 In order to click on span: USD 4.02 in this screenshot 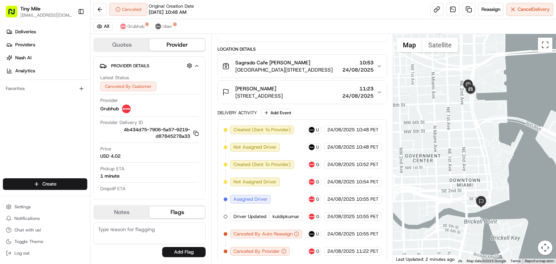, I will do `click(110, 156)`.